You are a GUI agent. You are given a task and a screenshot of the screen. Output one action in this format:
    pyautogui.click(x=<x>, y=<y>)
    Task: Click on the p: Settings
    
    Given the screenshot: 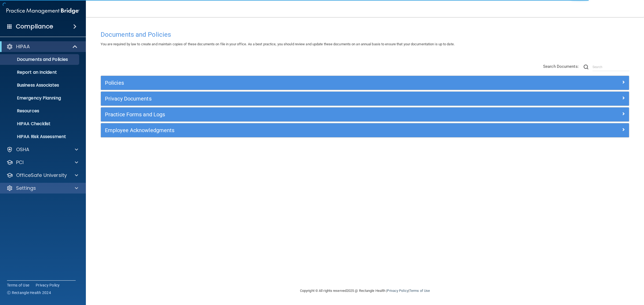 What is the action you would take?
    pyautogui.click(x=26, y=188)
    